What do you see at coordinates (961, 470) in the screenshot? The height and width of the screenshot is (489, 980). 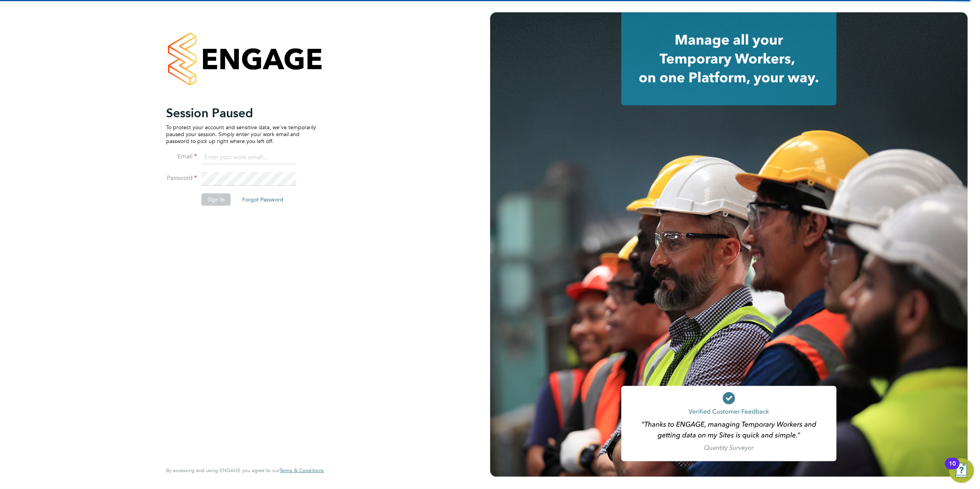 I see `button: Open Resource Center, 10 new notifications` at bounding box center [961, 470].